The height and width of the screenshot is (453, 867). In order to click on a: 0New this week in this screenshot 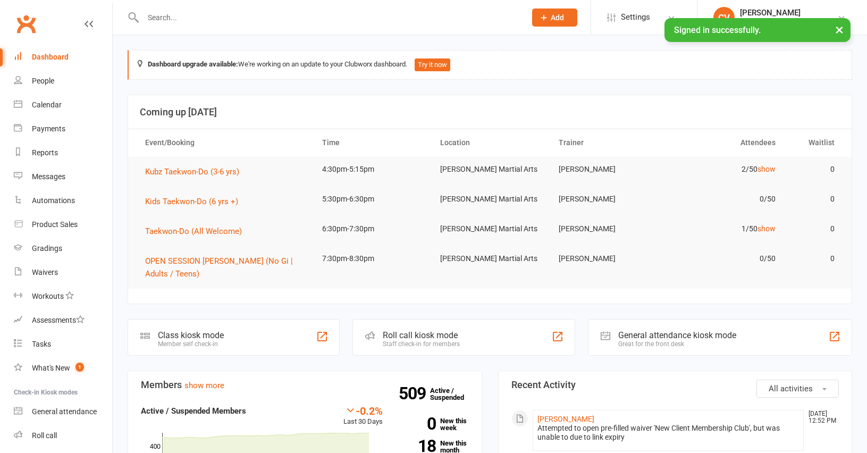, I will do `click(434, 424)`.